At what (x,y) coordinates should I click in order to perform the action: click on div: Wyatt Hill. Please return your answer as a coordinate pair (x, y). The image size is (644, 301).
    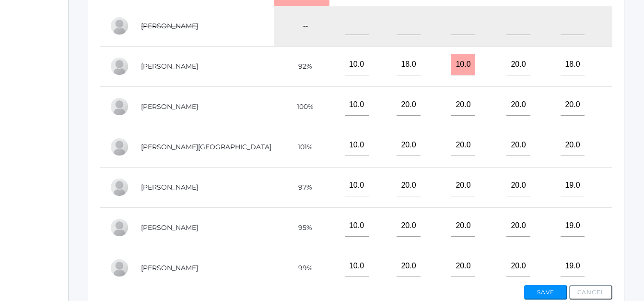
    Looking at the image, I should click on (120, 187).